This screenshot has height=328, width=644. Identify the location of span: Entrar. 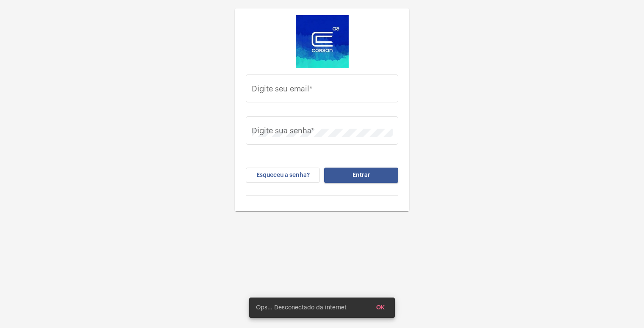
(361, 176).